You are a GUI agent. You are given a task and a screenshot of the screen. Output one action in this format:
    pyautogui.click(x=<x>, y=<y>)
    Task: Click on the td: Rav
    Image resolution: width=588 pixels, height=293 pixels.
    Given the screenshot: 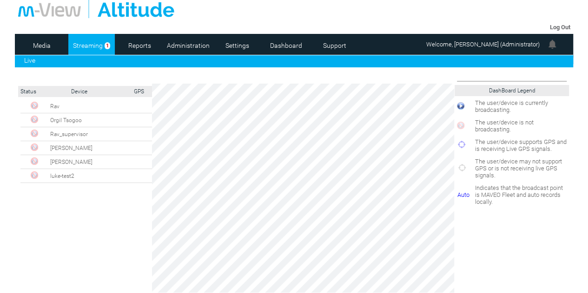 What is the action you would take?
    pyautogui.click(x=102, y=106)
    